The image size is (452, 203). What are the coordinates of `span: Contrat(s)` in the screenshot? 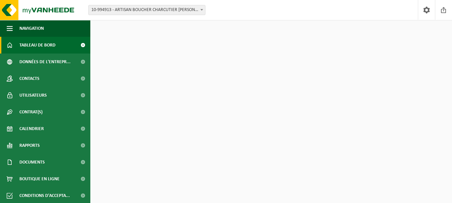 It's located at (31, 112).